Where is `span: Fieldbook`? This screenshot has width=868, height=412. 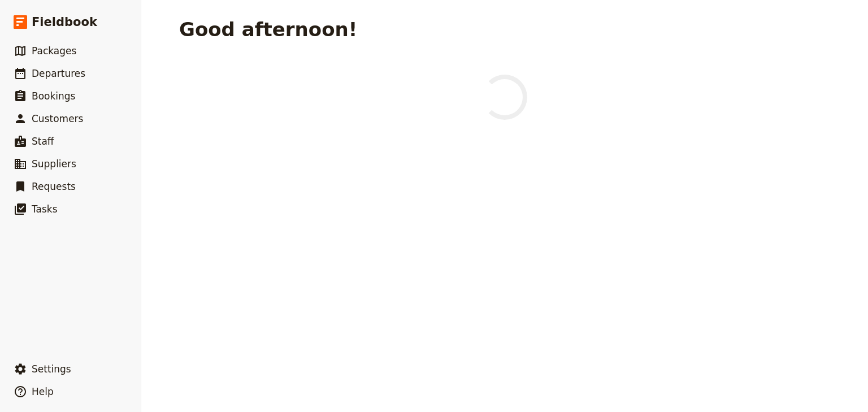 span: Fieldbook is located at coordinates (65, 22).